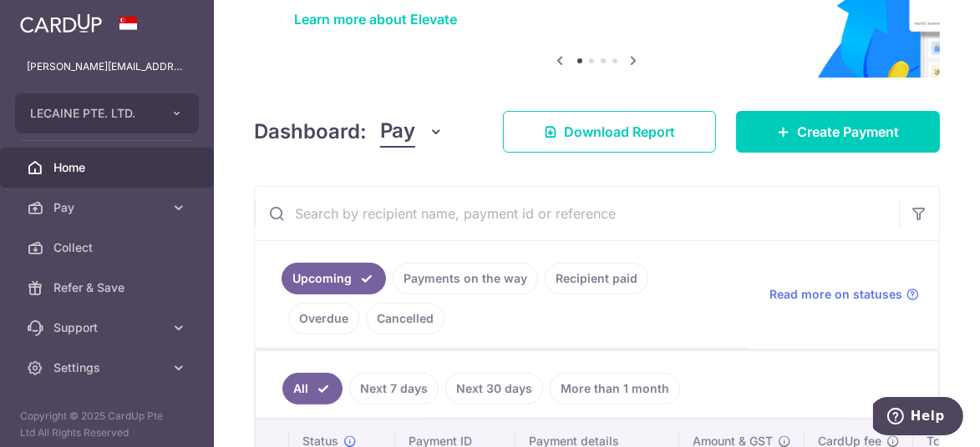  What do you see at coordinates (406, 319) in the screenshot?
I see `a: Cancelled` at bounding box center [406, 319].